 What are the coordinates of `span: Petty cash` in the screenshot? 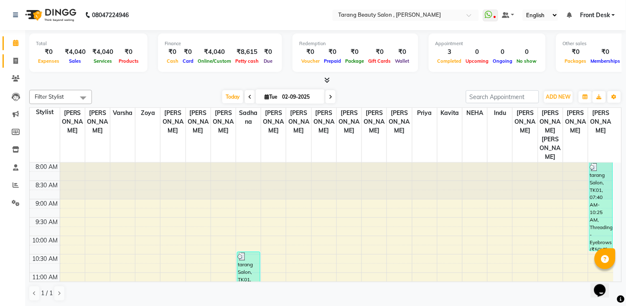 It's located at (247, 61).